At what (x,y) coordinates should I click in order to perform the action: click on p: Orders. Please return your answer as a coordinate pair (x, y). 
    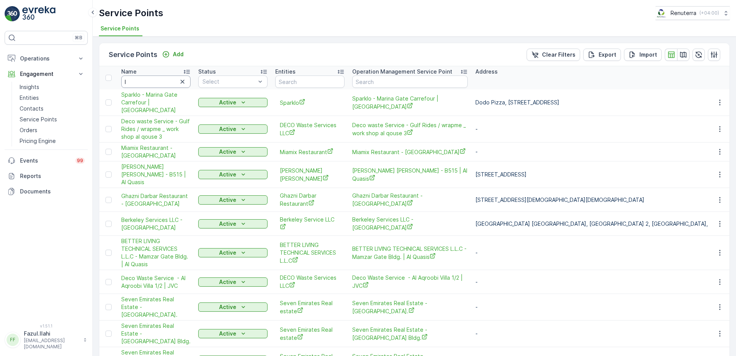
    Looking at the image, I should click on (29, 130).